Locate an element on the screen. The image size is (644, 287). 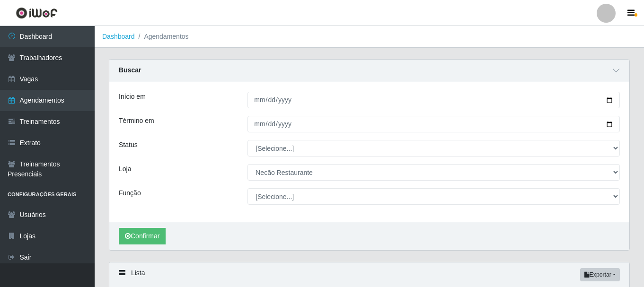
label: Função is located at coordinates (130, 193).